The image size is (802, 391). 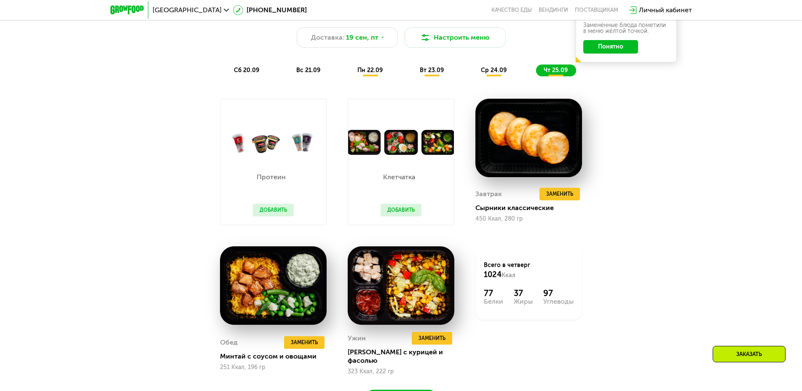 What do you see at coordinates (362, 38) in the screenshot?
I see `span: 19 сен, пт` at bounding box center [362, 38].